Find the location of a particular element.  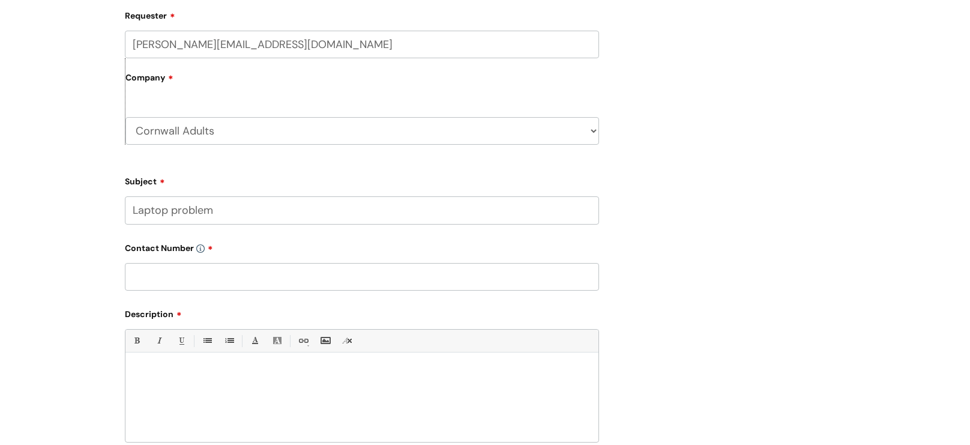

label: Requester is located at coordinates (362, 14).